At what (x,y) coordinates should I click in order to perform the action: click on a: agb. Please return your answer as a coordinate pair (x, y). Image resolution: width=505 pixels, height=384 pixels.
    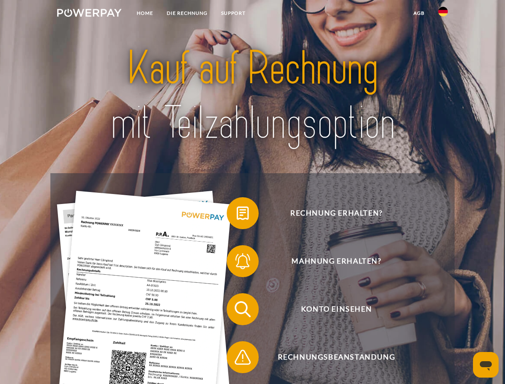
    Looking at the image, I should click on (419, 13).